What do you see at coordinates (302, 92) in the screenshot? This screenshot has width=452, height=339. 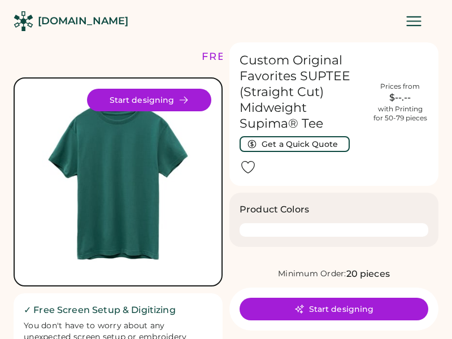 I see `h1: Custom Original Favorites SUPTEE (Straight Cut) Midweight Supima® Tee` at bounding box center [302, 92].